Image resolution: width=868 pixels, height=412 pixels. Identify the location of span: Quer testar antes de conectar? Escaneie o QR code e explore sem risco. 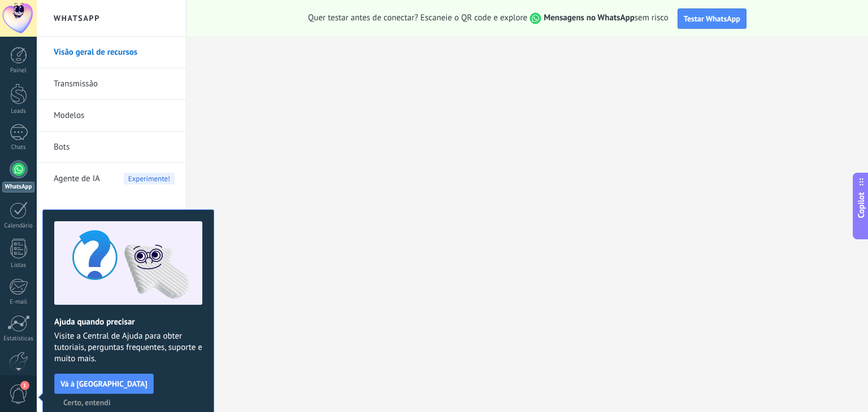
(488, 18).